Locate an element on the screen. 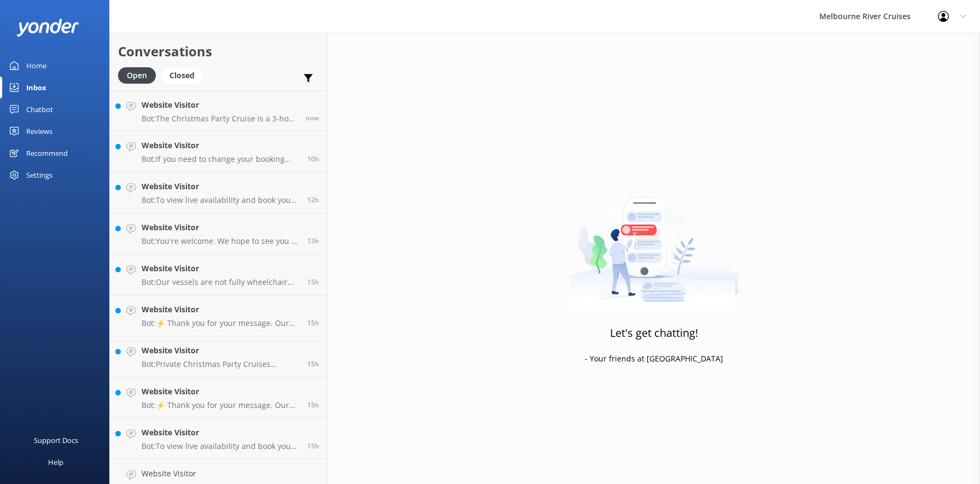 This screenshot has height=484, width=980. span: Oct 06 2025 08:46pm (UTC +11:00) Australia/Sydney is located at coordinates (314, 241).